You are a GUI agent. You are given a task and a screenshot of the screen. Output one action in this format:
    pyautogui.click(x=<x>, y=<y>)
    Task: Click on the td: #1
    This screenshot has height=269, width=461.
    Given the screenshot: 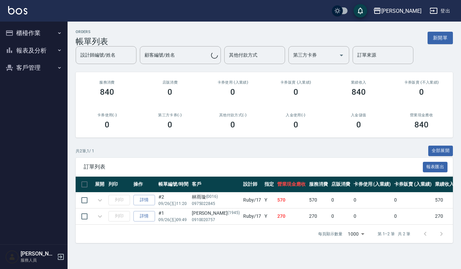 What is the action you would take?
    pyautogui.click(x=173, y=216)
    